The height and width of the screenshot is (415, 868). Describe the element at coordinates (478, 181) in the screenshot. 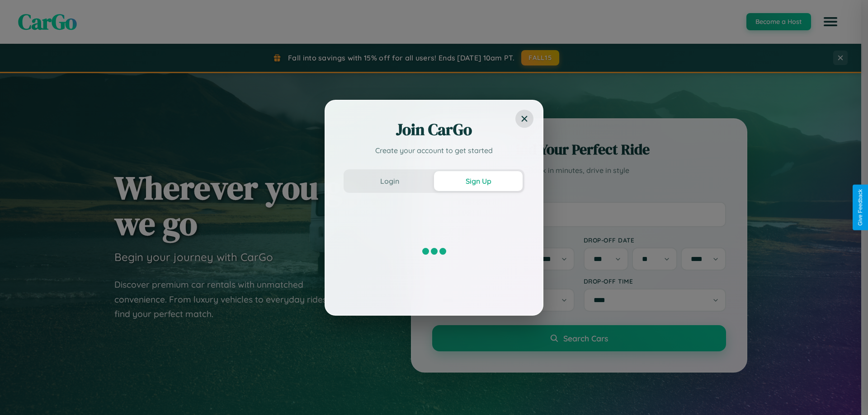

I see `button: Sign Up` at that location.